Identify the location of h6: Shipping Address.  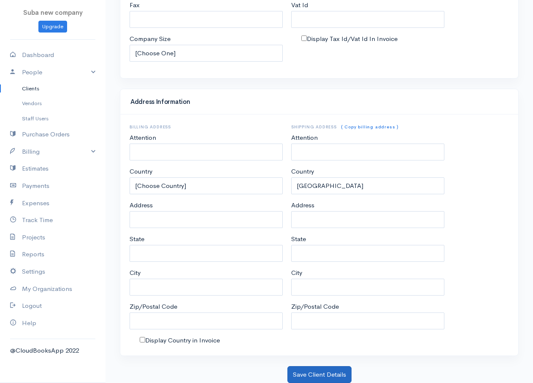
(367, 127).